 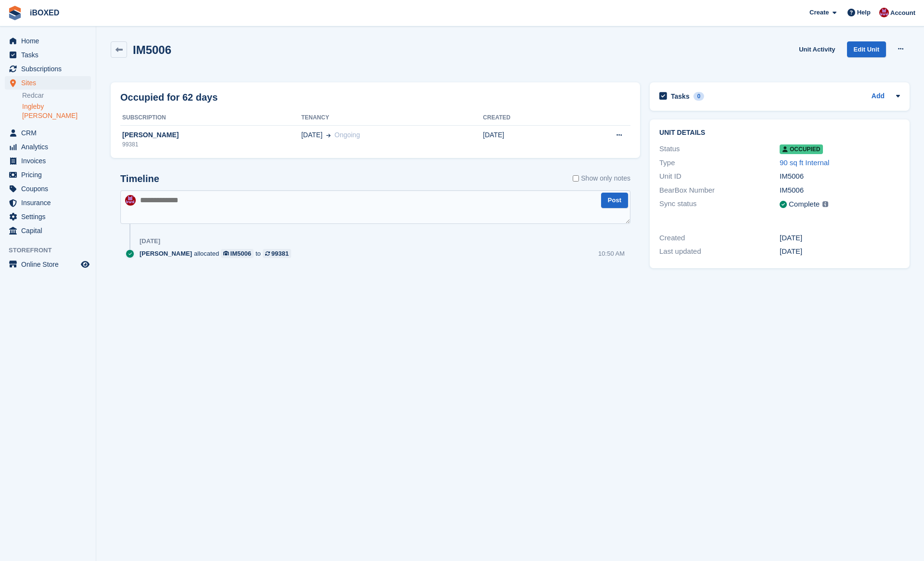 What do you see at coordinates (780, 133) in the screenshot?
I see `h2: Unit details` at bounding box center [780, 133].